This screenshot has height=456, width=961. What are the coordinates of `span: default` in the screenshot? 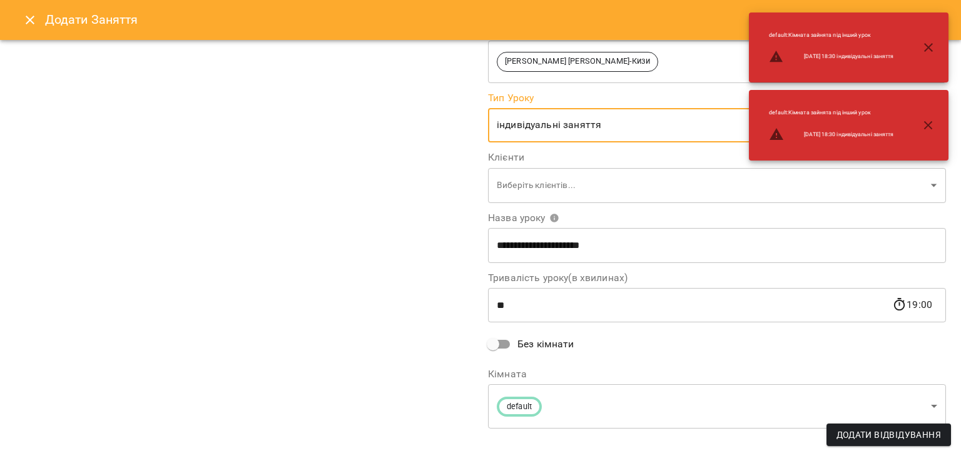 It's located at (519, 407).